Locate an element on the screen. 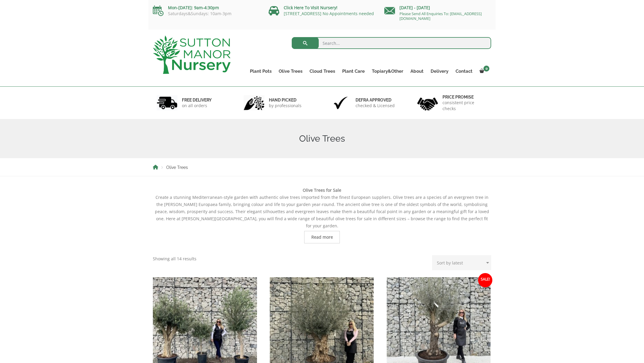  h6: hand picked is located at coordinates (285, 100).